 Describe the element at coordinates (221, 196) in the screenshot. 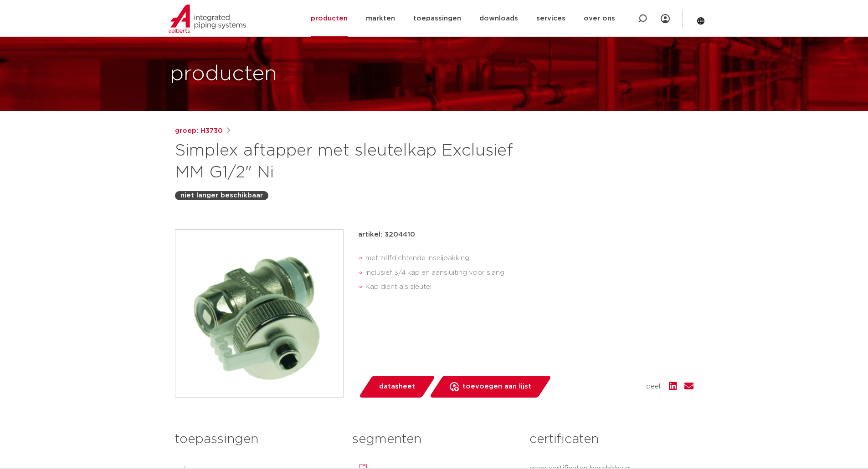

I see `p: niet langer beschikbaar` at that location.